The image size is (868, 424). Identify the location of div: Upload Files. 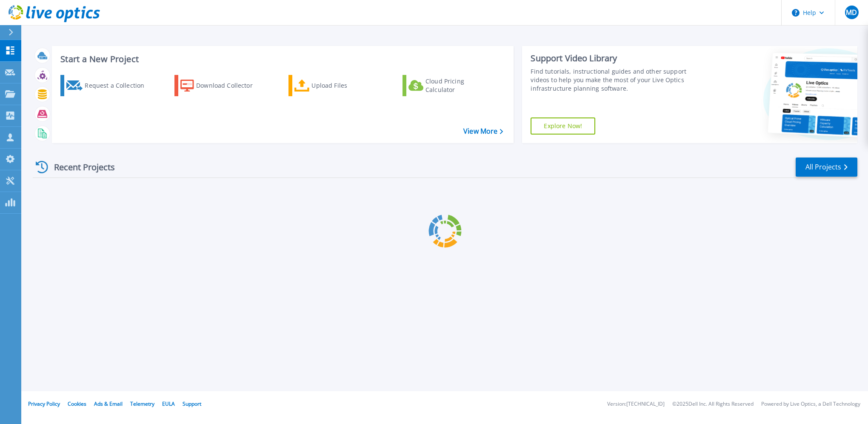
(346, 85).